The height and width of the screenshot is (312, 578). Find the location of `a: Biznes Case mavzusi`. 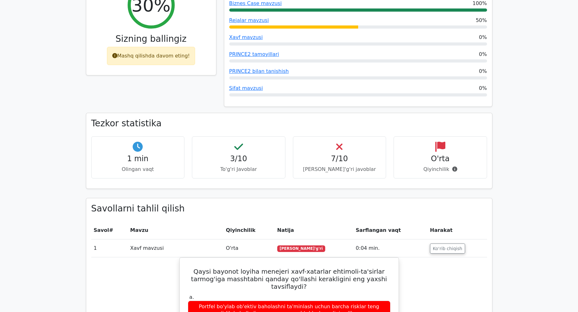

a: Biznes Case mavzusi is located at coordinates (256, 3).